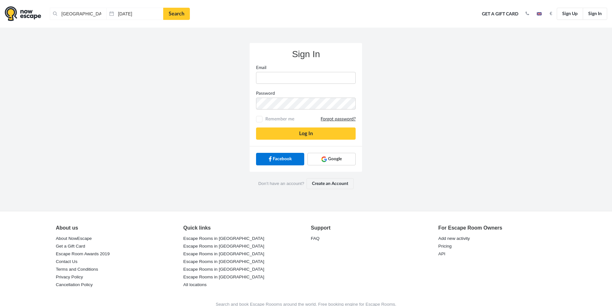 The width and height of the screenshot is (612, 306). Describe the element at coordinates (338, 119) in the screenshot. I see `a: Forgot password?` at that location.